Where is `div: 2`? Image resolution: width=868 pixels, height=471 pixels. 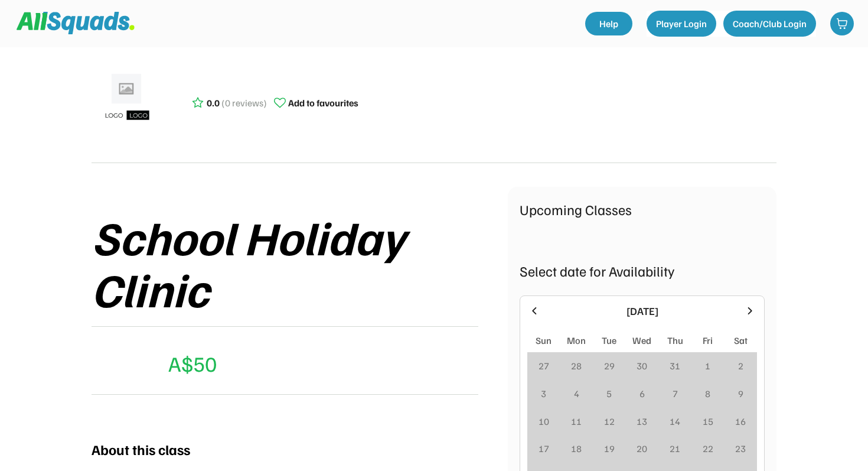
div: 2 is located at coordinates (740, 366).